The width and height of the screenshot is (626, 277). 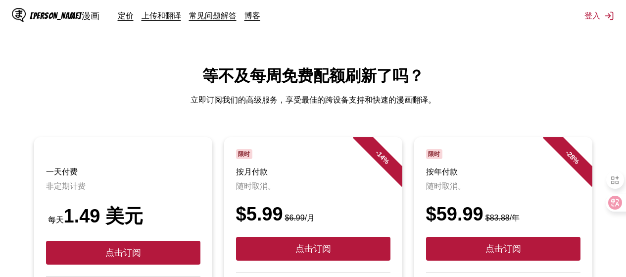 I want to click on font: 立即订阅我们的高级服务，享受最佳的跨设备支持和快速的漫画翻译。, so click(x=313, y=100).